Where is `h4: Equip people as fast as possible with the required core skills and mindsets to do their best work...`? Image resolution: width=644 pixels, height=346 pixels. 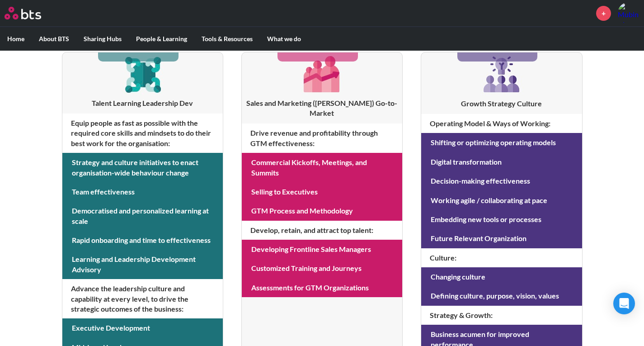 h4: Equip people as fast as possible with the required core skills and mindsets to do their best work... is located at coordinates (142, 133).